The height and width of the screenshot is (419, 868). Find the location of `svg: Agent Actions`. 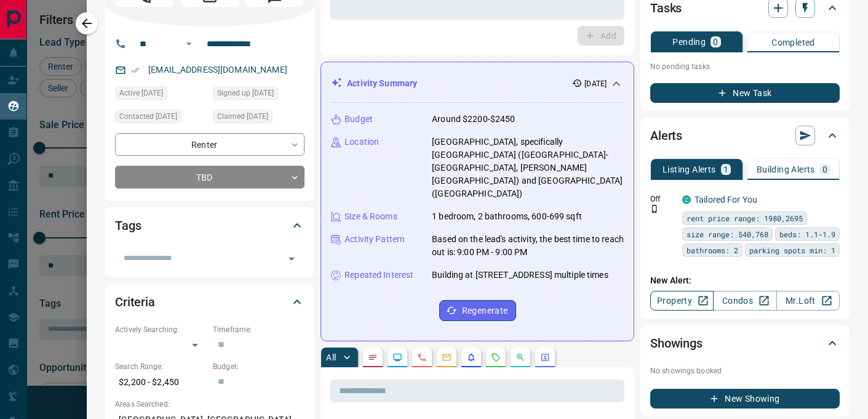

svg: Agent Actions is located at coordinates (545, 357).